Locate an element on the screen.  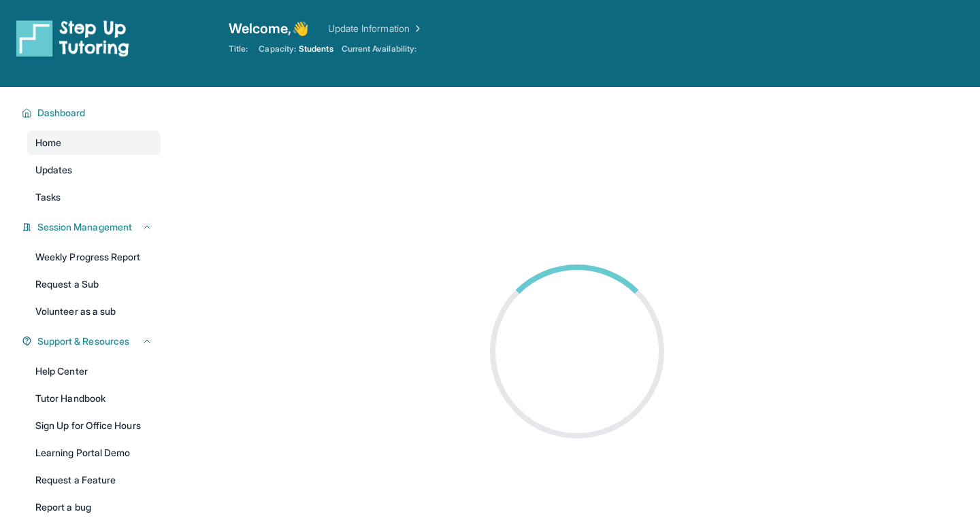
span: Title: is located at coordinates (238, 49).